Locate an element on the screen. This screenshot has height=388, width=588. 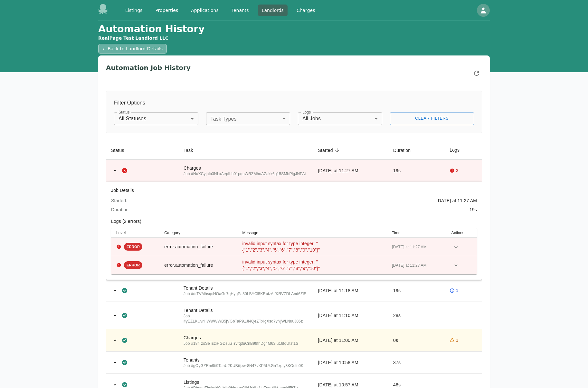
div: Job # 18fTzsSeTsziHGDsuuTrvfq3uCnB99fhDg4M63Iu16fqUtst1S is located at coordinates (246, 343).